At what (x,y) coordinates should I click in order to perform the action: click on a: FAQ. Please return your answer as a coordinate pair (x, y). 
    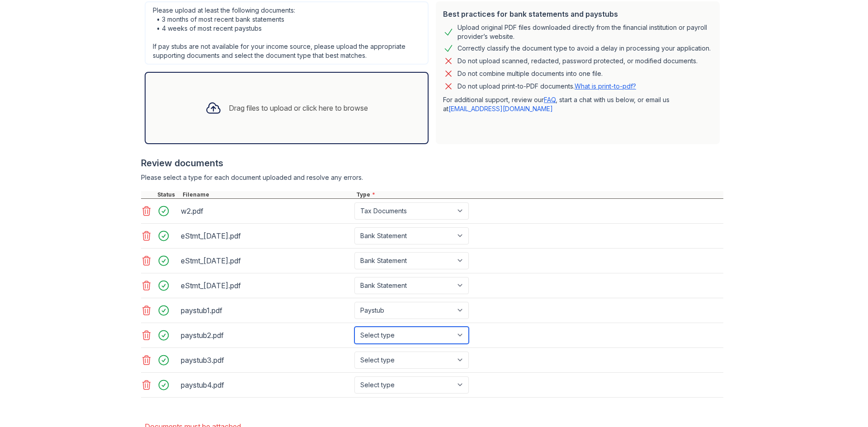
    Looking at the image, I should click on (550, 99).